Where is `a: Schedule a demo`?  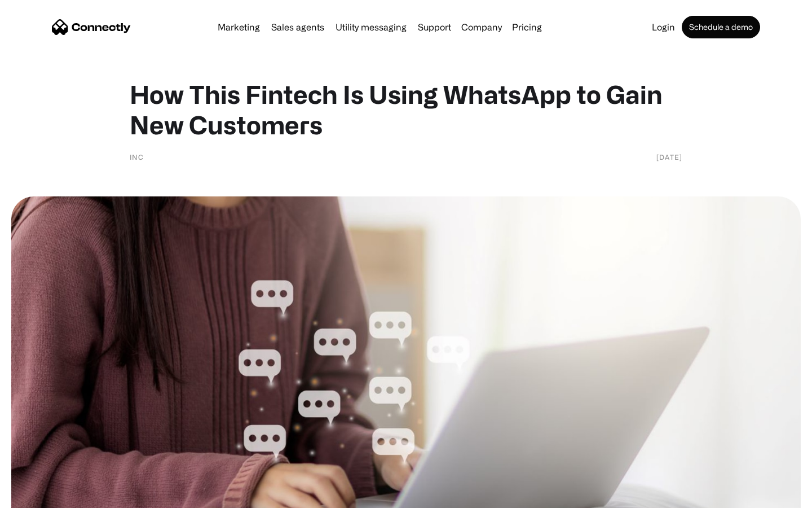
a: Schedule a demo is located at coordinates (721, 27).